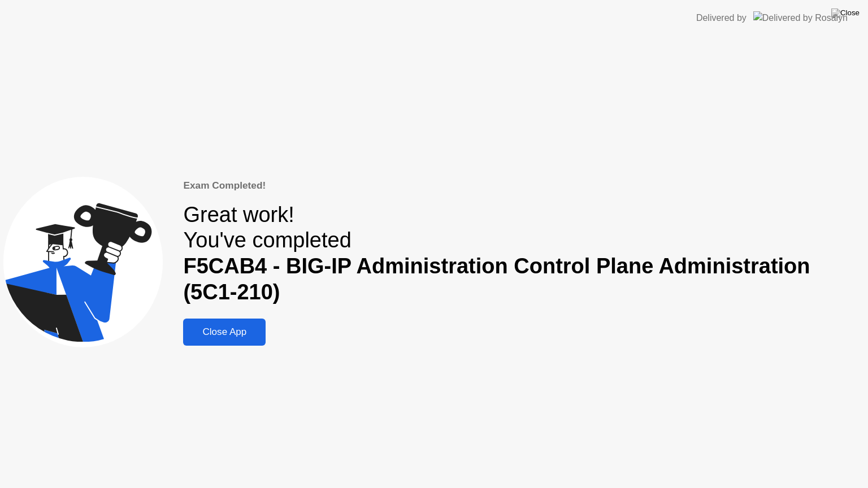  What do you see at coordinates (524, 253) in the screenshot?
I see `div: Great work! You've completed` at bounding box center [524, 253].